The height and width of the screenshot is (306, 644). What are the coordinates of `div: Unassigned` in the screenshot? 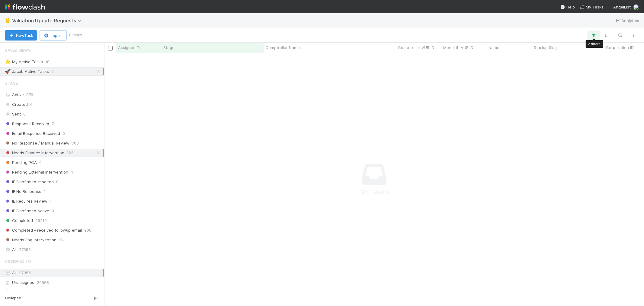 It's located at (54, 282).